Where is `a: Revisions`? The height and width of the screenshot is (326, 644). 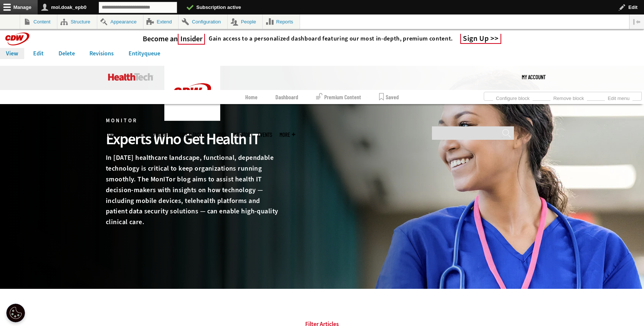 a: Revisions is located at coordinates (101, 54).